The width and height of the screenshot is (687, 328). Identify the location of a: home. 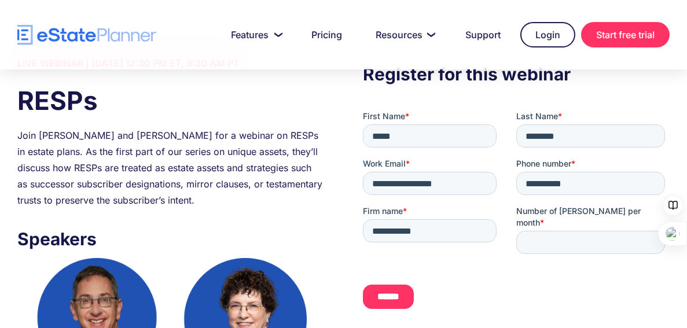
(87, 35).